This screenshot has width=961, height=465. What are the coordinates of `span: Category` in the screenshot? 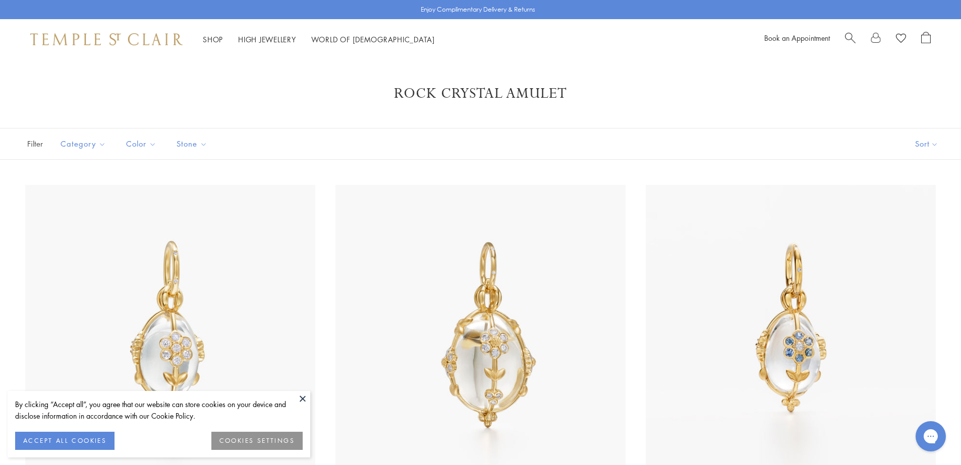 It's located at (84, 144).